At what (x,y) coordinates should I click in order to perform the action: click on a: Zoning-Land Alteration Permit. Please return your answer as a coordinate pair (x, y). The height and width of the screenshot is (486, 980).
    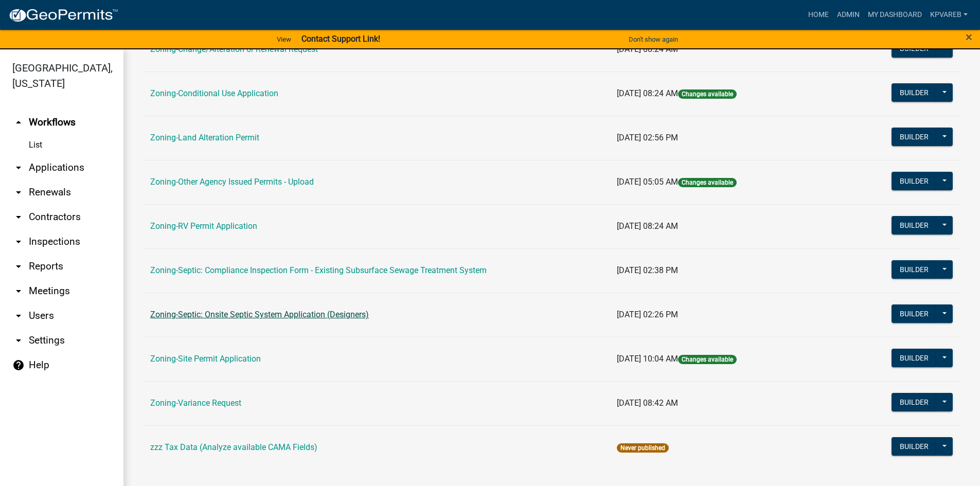
    Looking at the image, I should click on (205, 138).